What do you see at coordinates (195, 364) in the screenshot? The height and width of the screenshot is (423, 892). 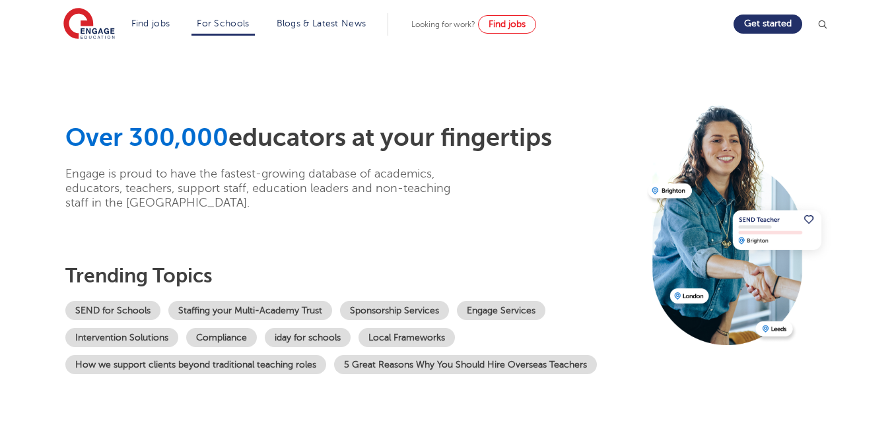 I see `a: How we support clients beyond traditional teaching roles` at bounding box center [195, 364].